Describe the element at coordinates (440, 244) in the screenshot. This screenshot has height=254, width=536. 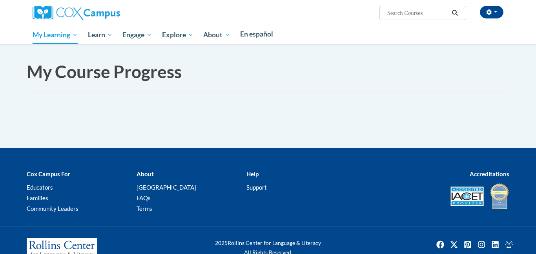
I see `a: Facebook` at that location.